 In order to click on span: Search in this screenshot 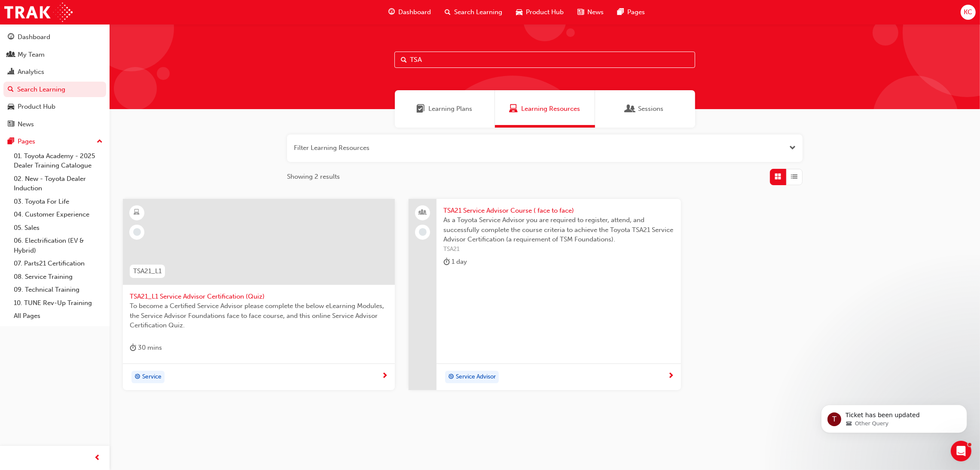, I will do `click(404, 60)`.